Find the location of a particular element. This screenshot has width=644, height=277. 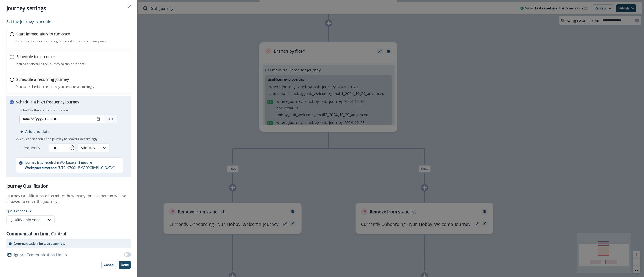

div: PDT is located at coordinates (110, 119).